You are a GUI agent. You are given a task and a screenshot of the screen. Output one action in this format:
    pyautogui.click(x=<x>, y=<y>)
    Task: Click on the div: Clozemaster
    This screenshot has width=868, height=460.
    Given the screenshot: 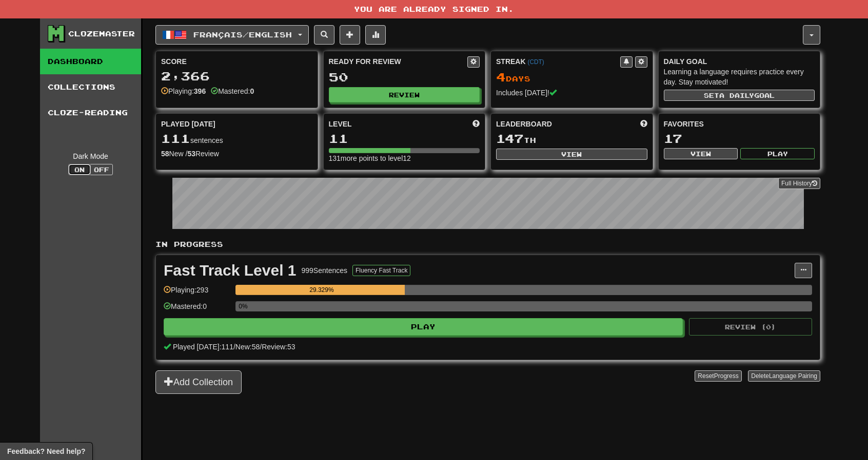 What is the action you would take?
    pyautogui.click(x=101, y=34)
    